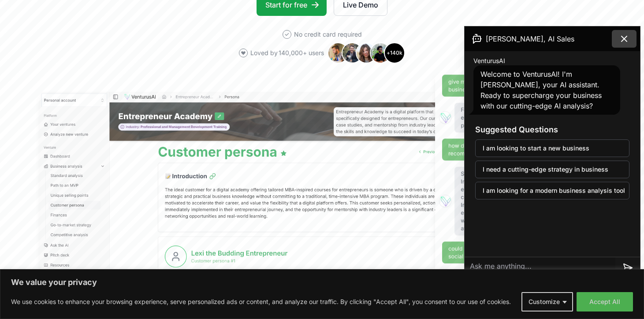  Describe the element at coordinates (553, 148) in the screenshot. I see `button: I am looking to start a new business` at that location.